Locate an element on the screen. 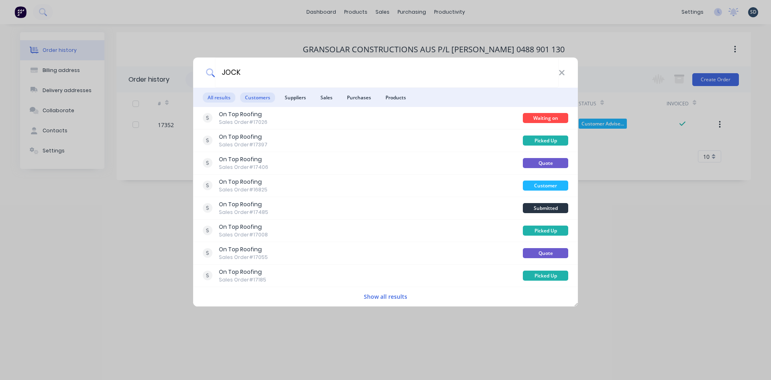 Image resolution: width=771 pixels, height=380 pixels. input: Start typing a customer or supplier name to create a new order... is located at coordinates (387, 72).